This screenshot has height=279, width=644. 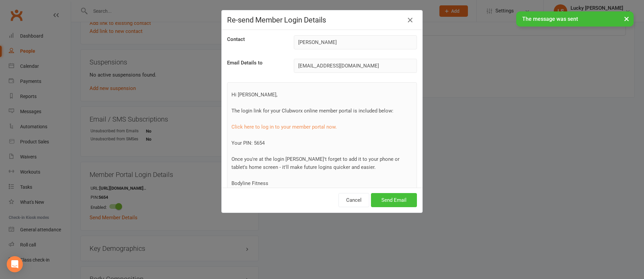 What do you see at coordinates (394, 200) in the screenshot?
I see `button: Send Email` at bounding box center [394, 200].